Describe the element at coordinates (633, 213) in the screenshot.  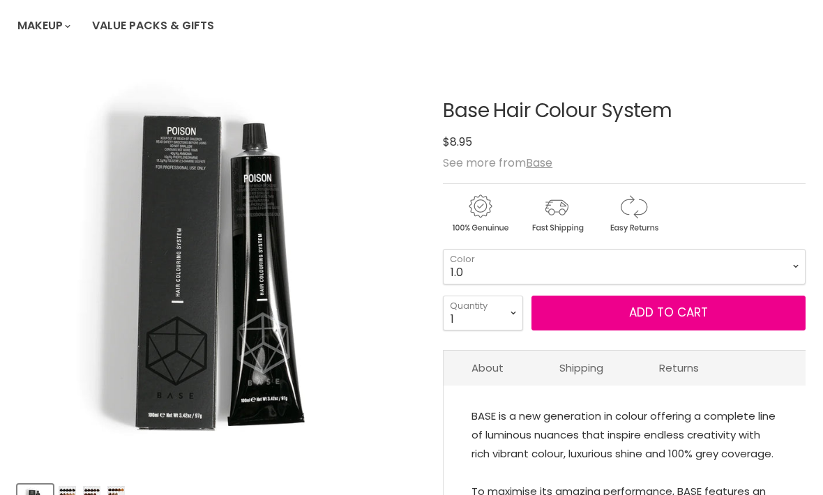
I see `img: returns.gif` at that location.